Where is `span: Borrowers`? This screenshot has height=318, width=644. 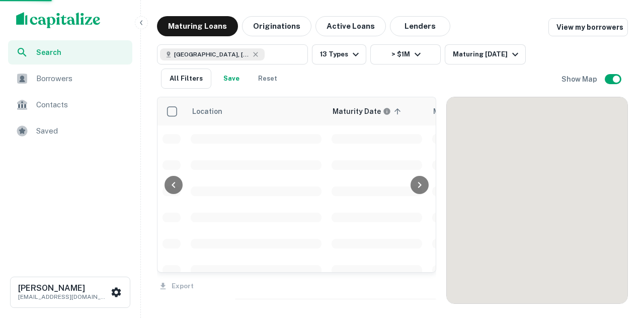
span: Borrowers is located at coordinates (81, 78).